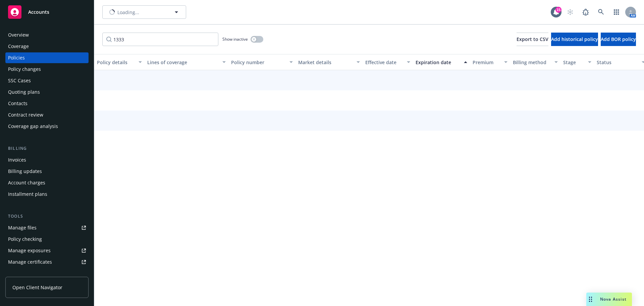 This screenshot has height=306, width=644. I want to click on div: Contacts, so click(18, 103).